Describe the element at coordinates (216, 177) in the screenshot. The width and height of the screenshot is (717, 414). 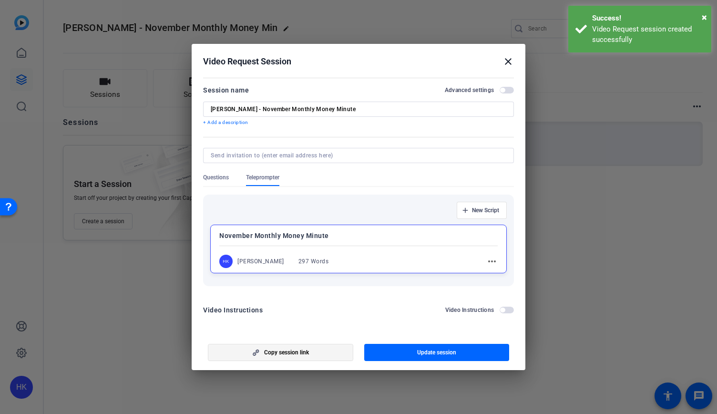
I see `span: Questions` at that location.